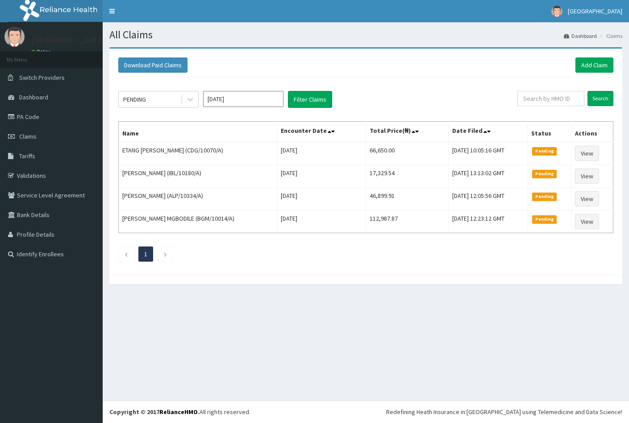 Image resolution: width=629 pixels, height=423 pixels. Describe the element at coordinates (198, 132) in the screenshot. I see `th: Name` at that location.